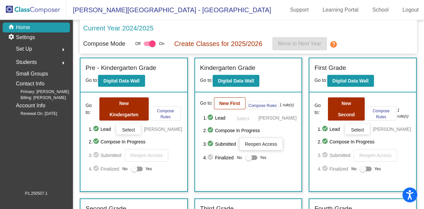  Describe the element at coordinates (23, 27) in the screenshot. I see `p: Home` at that location.